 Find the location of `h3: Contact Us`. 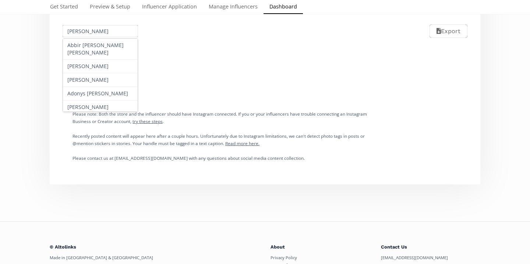

h3: Contact Us is located at coordinates (430, 247).